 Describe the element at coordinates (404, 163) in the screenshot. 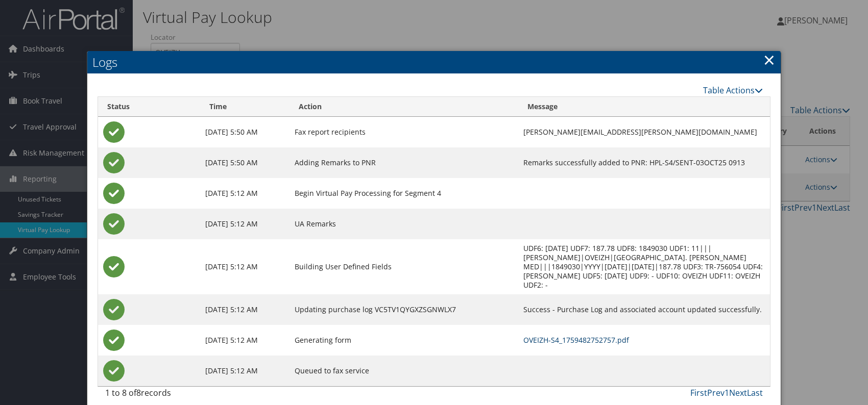

I see `td: Adding Remarks to PNR` at that location.